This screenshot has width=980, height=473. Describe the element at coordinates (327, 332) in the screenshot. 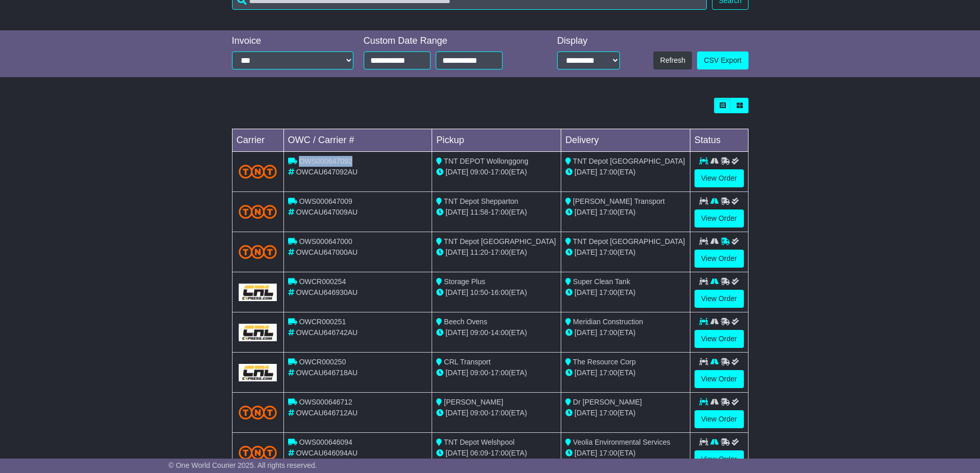

I see `span: OWCAU646742AU` at that location.